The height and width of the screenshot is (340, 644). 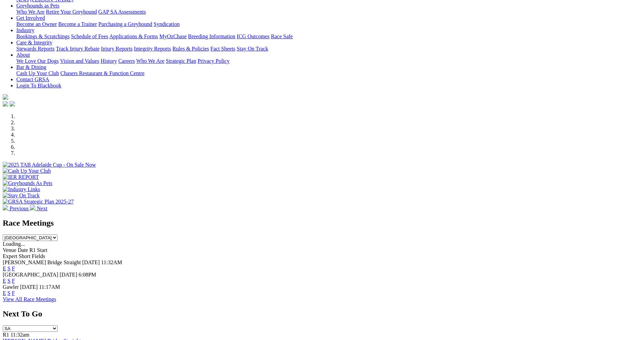 What do you see at coordinates (77, 24) in the screenshot?
I see `a: Become a Trainer` at bounding box center [77, 24].